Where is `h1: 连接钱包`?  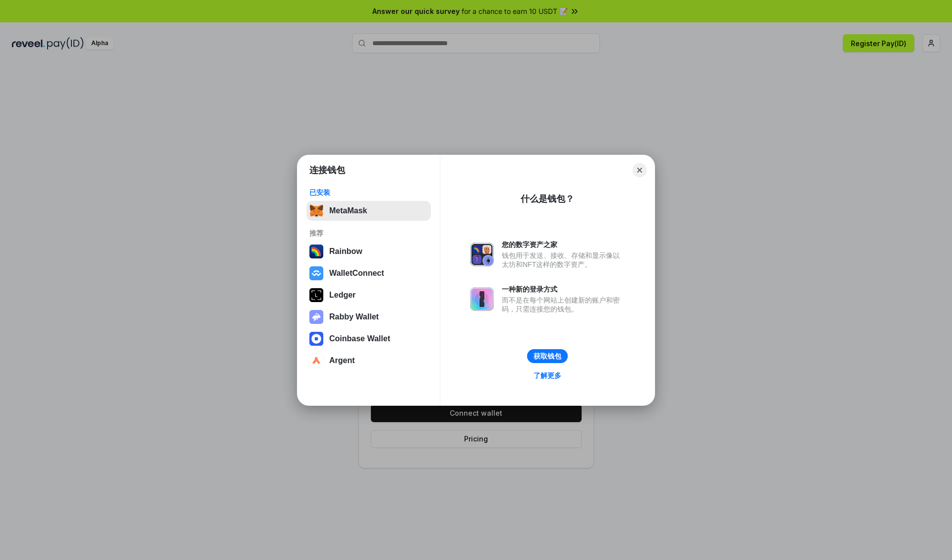
h1: 连接钱包 is located at coordinates (328, 170).